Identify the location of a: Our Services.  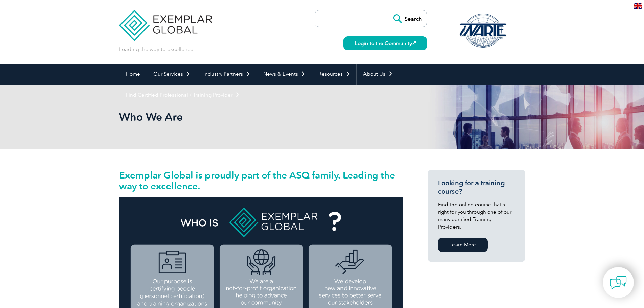
(171, 74).